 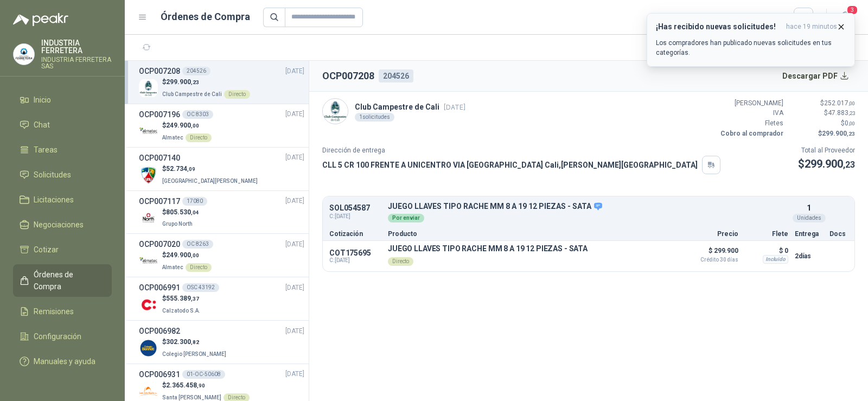 What do you see at coordinates (62, 125) in the screenshot?
I see `a: Chat` at bounding box center [62, 125].